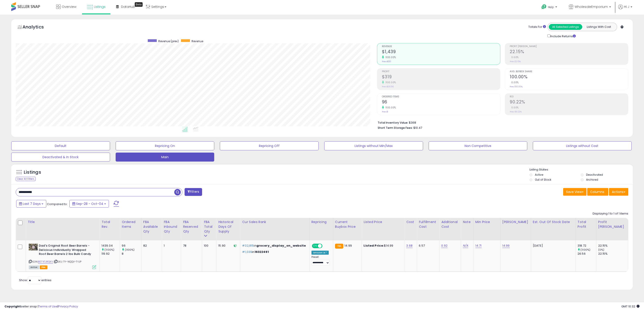  What do you see at coordinates (111, 254) in the screenshot?
I see `div: 119.92` at bounding box center [111, 254].